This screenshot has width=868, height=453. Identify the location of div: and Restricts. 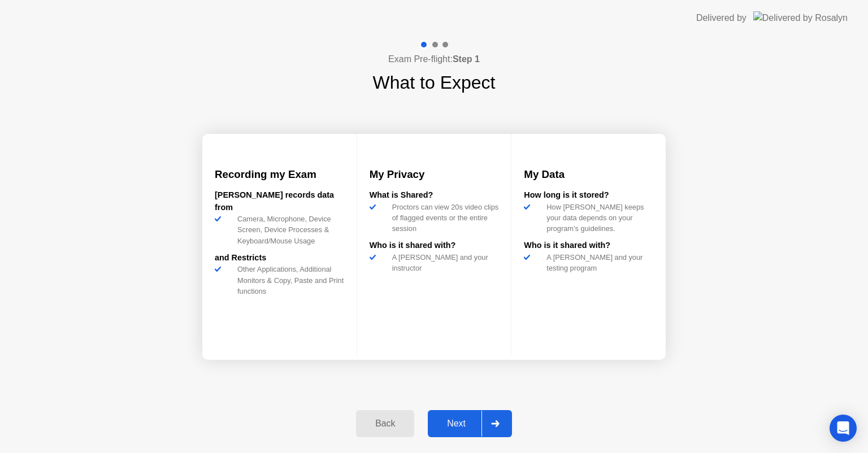
(279, 258).